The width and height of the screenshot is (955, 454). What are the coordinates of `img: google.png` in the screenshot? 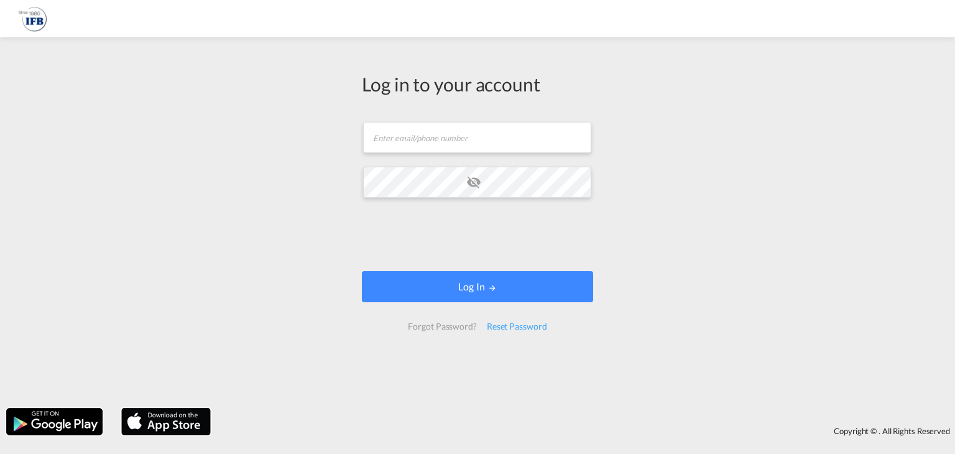 It's located at (54, 422).